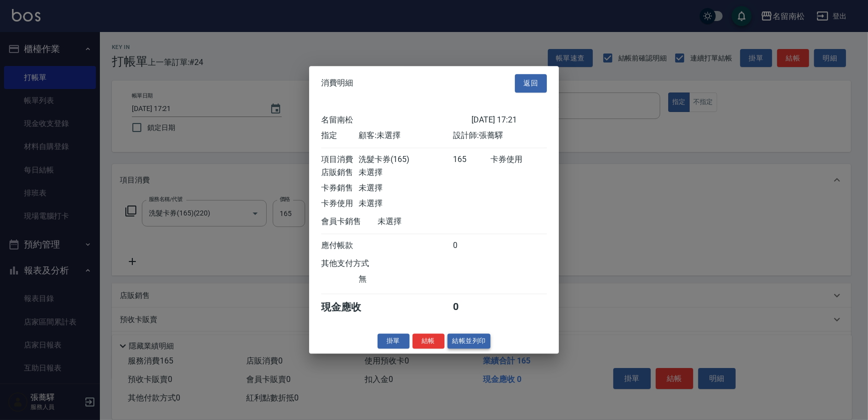 Image resolution: width=868 pixels, height=420 pixels. What do you see at coordinates (405, 159) in the screenshot?
I see `div: 洗髮卡券(165)` at bounding box center [405, 159].